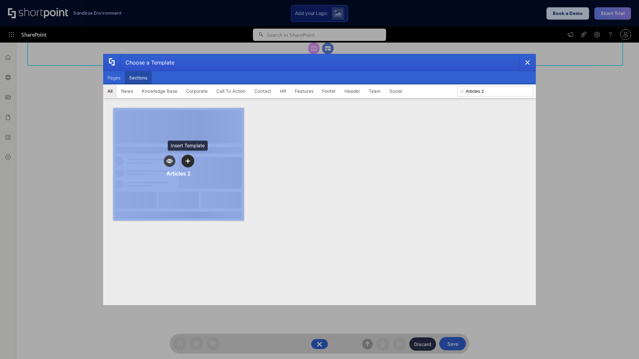 The width and height of the screenshot is (639, 359). What do you see at coordinates (231, 91) in the screenshot?
I see `button: Call To Action` at bounding box center [231, 91].